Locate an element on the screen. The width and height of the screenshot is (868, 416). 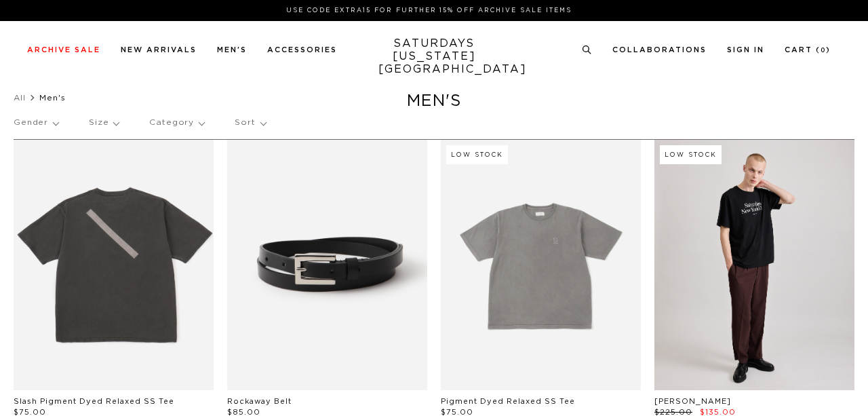
a: Slash Pigment Dyed Relaxed SS Tee is located at coordinates (93, 401).